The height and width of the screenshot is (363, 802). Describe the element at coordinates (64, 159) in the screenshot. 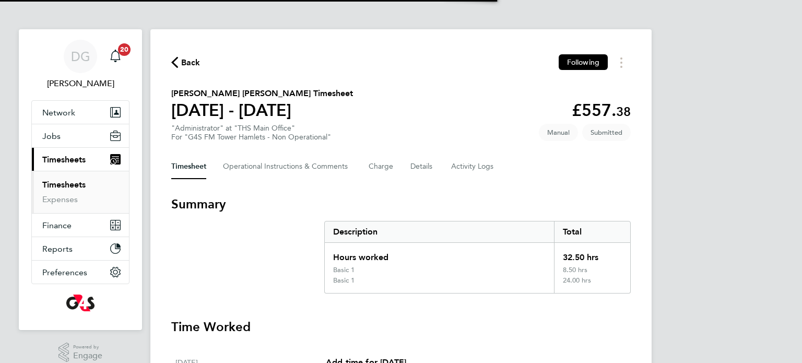

I see `span: Timesheets` at that location.